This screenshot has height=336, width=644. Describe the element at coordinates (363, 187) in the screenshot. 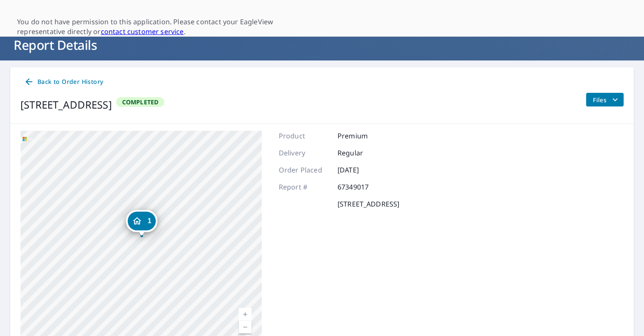

I see `p: 67349017` at that location.